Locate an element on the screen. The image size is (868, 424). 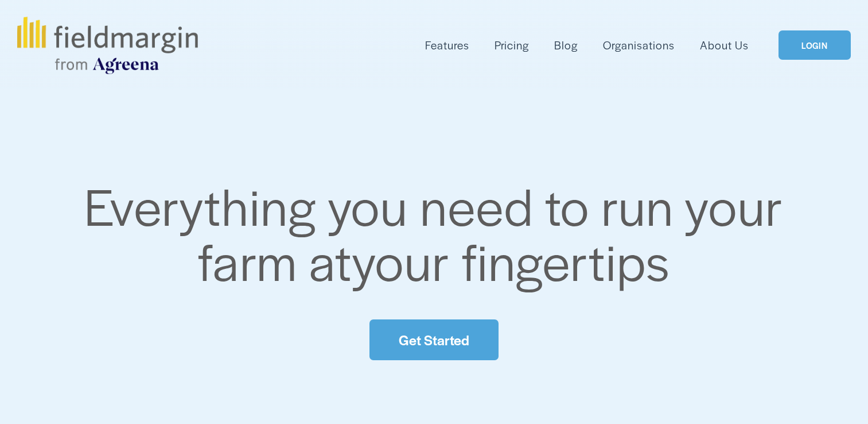
a: About Us is located at coordinates (724, 45).